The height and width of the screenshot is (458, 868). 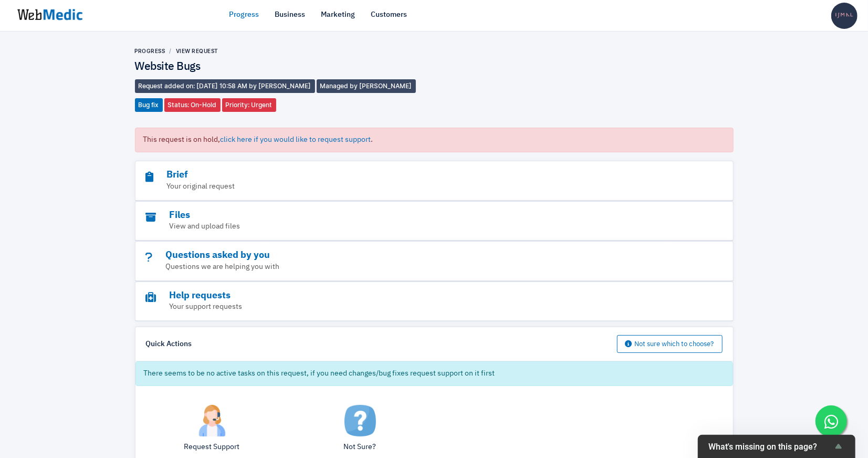 What do you see at coordinates (434, 140) in the screenshot?
I see `div: This request is on hold, .` at bounding box center [434, 140].